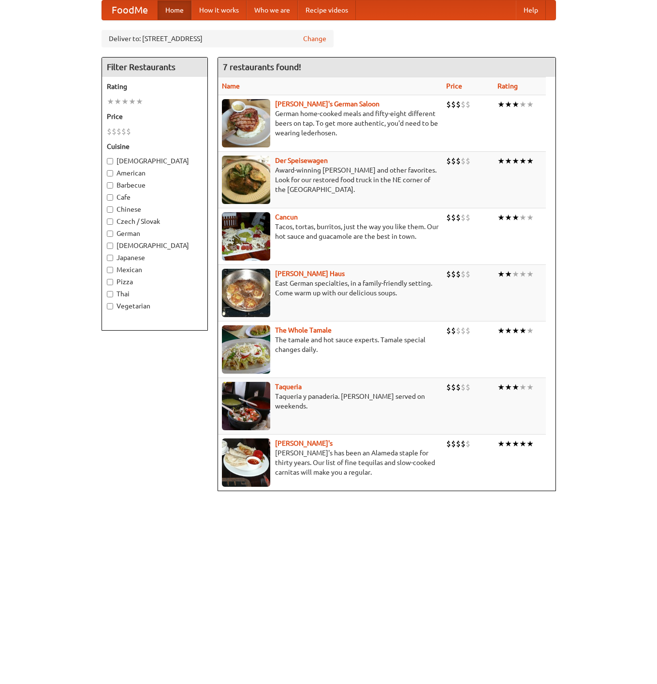 The height and width of the screenshot is (684, 657). Describe the element at coordinates (110, 222) in the screenshot. I see `input: Czech / Slovak` at that location.